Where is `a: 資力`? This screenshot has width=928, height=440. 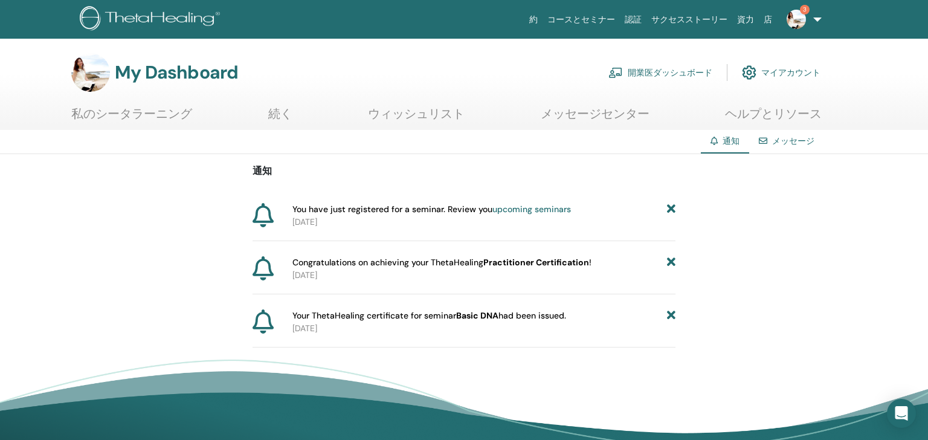
a: 資力 is located at coordinates (746, 19).